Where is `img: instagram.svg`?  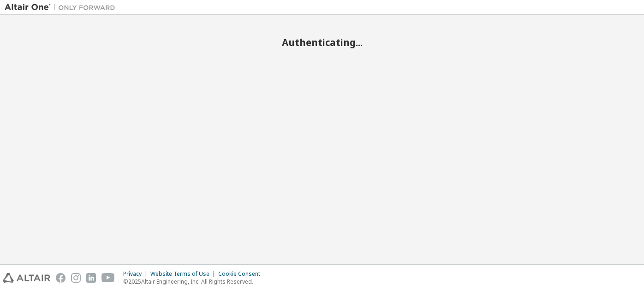 img: instagram.svg is located at coordinates (76, 278).